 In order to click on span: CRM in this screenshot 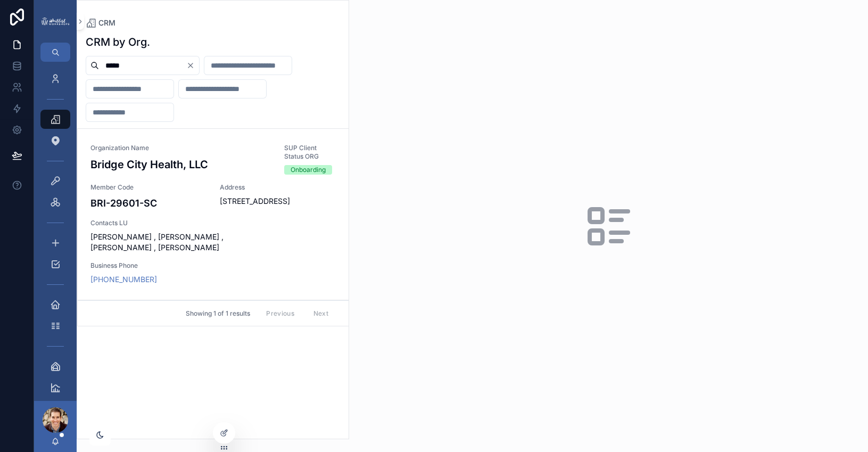, I will do `click(107, 23)`.